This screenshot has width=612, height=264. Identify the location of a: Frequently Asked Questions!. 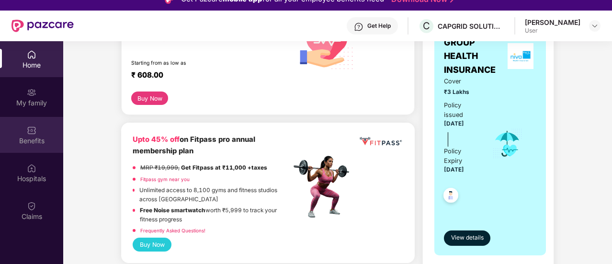
(173, 230).